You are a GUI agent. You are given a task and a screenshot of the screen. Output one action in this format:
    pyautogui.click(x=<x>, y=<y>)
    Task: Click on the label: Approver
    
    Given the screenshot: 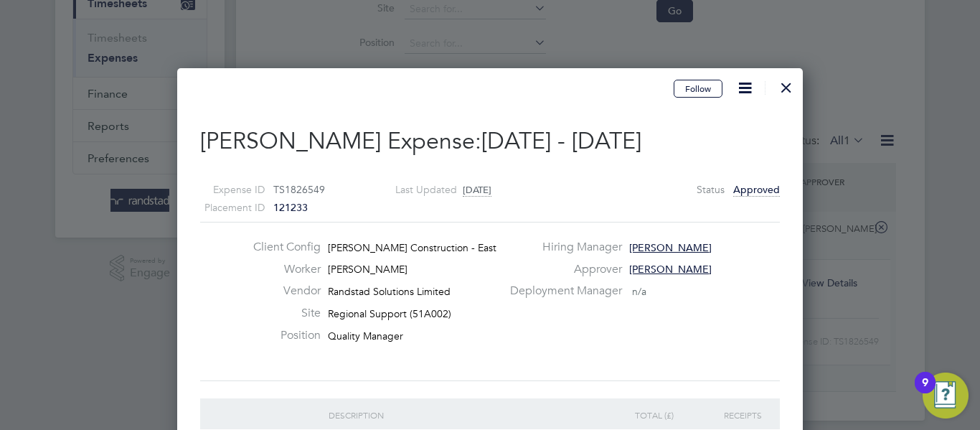 What is the action you would take?
    pyautogui.click(x=561, y=269)
    